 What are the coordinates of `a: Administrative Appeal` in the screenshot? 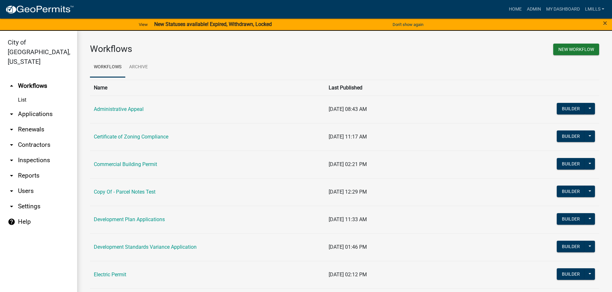 It's located at (118, 109).